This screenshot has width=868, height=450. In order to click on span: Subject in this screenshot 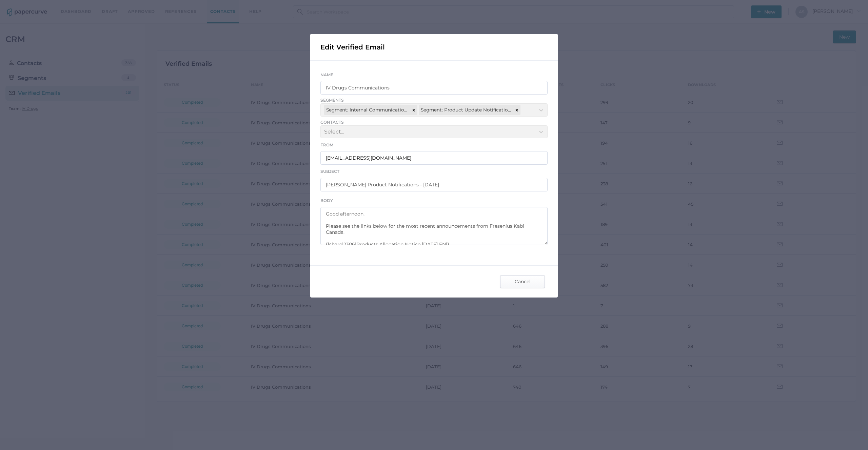, I will do `click(330, 171)`.